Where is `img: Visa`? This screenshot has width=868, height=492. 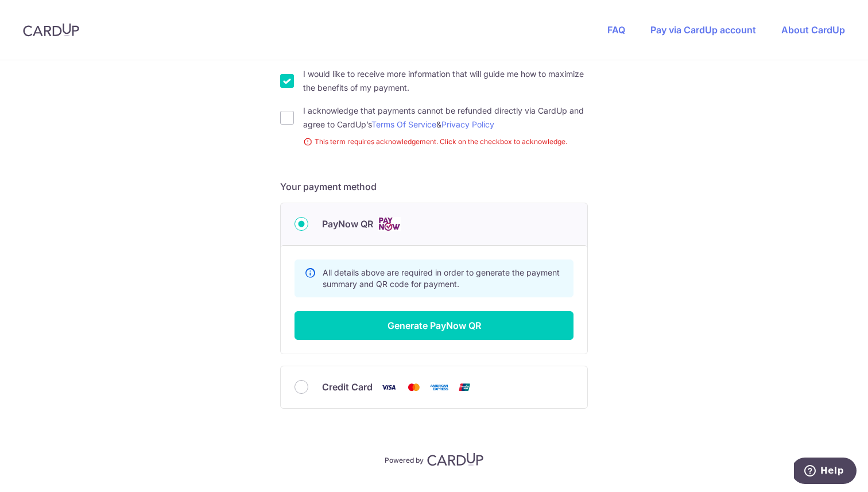 img: Visa is located at coordinates (389, 387).